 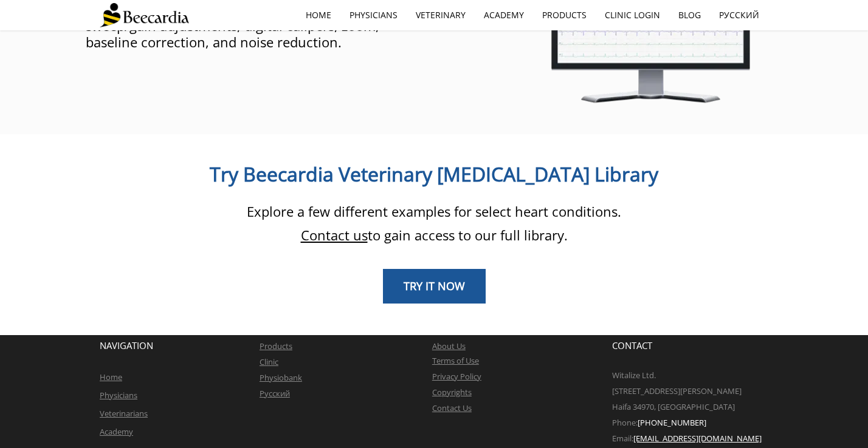 What do you see at coordinates (451, 392) in the screenshot?
I see `a: Copyrights` at bounding box center [451, 392].